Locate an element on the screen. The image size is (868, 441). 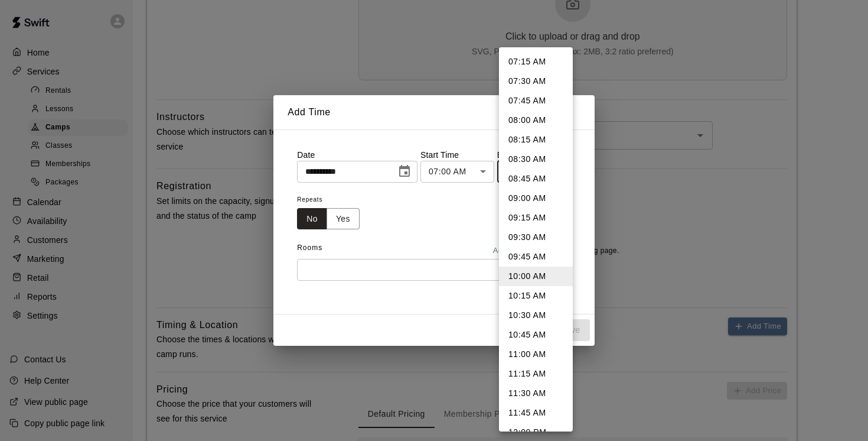
li: 10:30 AM is located at coordinates (536, 315).